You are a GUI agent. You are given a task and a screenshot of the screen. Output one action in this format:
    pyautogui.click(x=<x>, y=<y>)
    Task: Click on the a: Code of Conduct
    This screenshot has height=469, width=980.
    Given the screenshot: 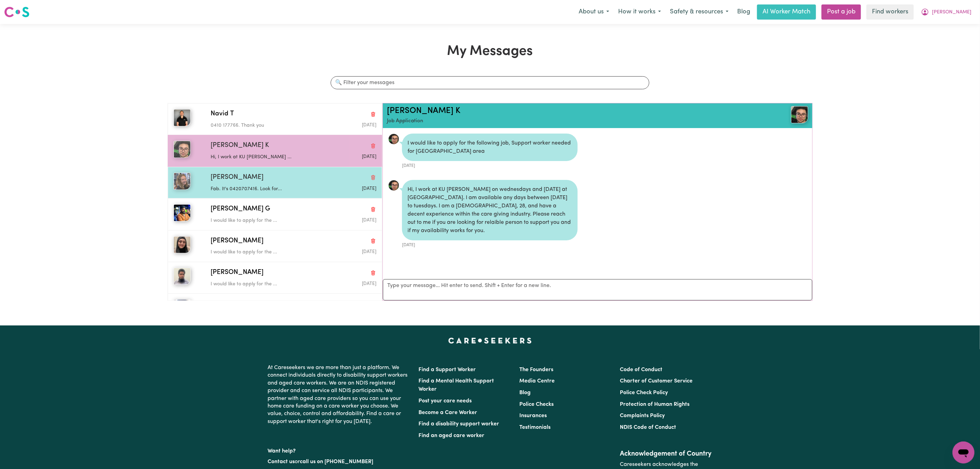 What is the action you would take?
    pyautogui.click(x=641, y=370)
    